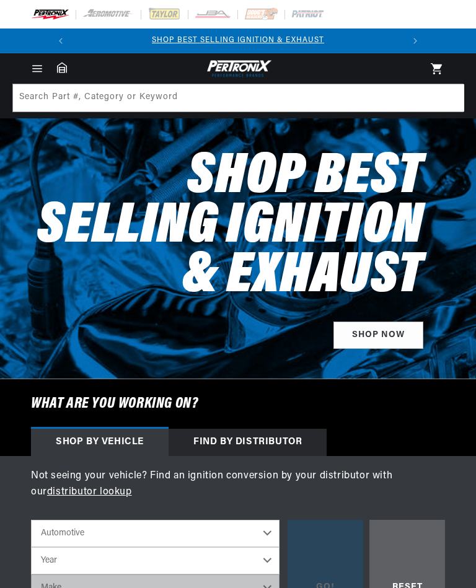 The width and height of the screenshot is (476, 588). What do you see at coordinates (89, 492) in the screenshot?
I see `a: distributor lookup` at bounding box center [89, 492].